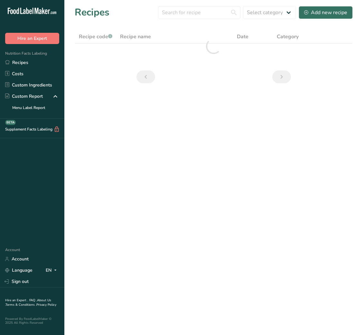  I want to click on div: EN, so click(52, 270).